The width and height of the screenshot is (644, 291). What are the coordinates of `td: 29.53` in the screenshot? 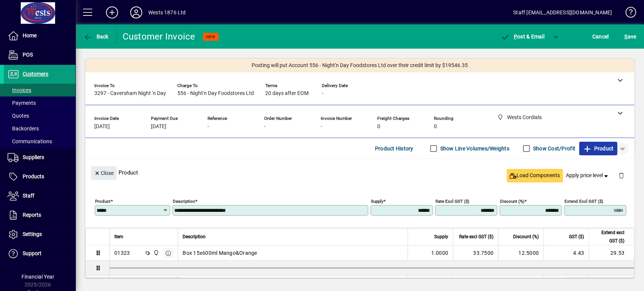 It's located at (612, 253).